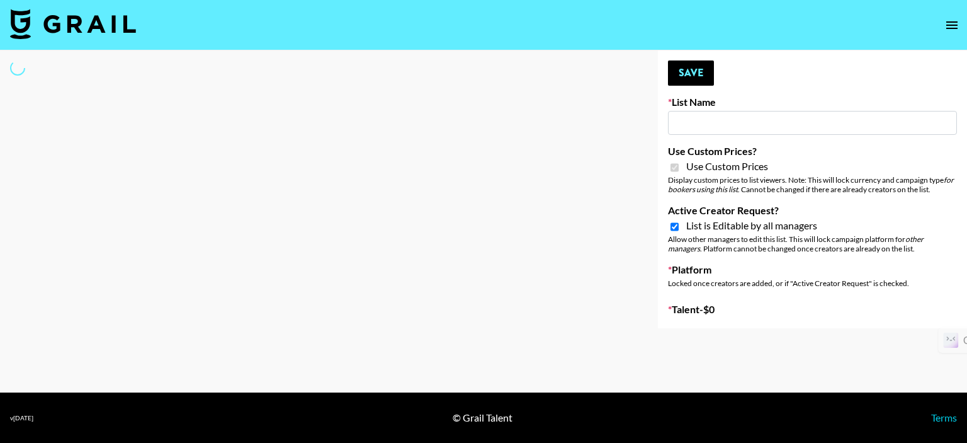 Image resolution: width=967 pixels, height=443 pixels. What do you see at coordinates (812, 269) in the screenshot?
I see `label: Platform` at bounding box center [812, 269].